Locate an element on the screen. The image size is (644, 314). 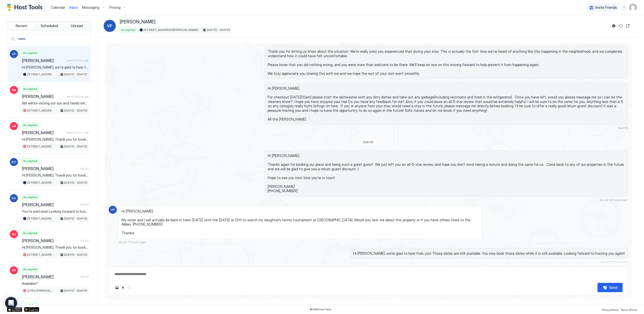
div: Host Tools Logo is located at coordinates (26, 7).